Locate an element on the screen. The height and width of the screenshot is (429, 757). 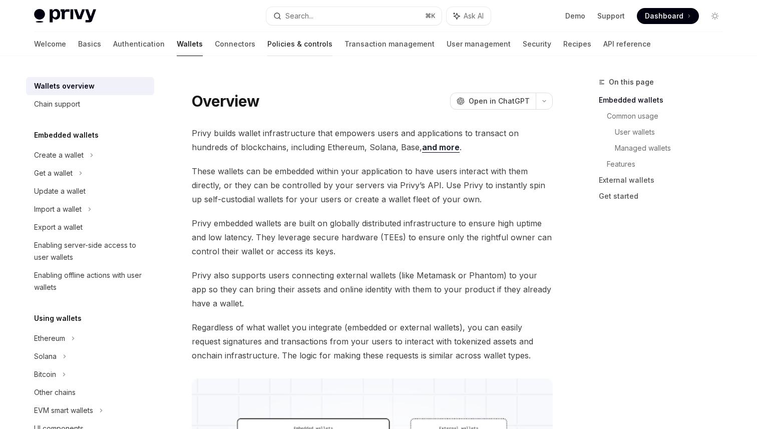
span: Open in ChatGPT is located at coordinates (499, 101).